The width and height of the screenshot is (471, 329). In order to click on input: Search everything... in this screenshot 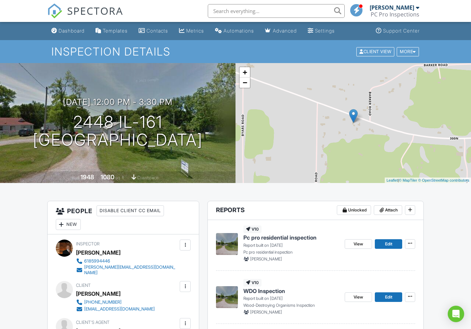, I will do `click(276, 11)`.